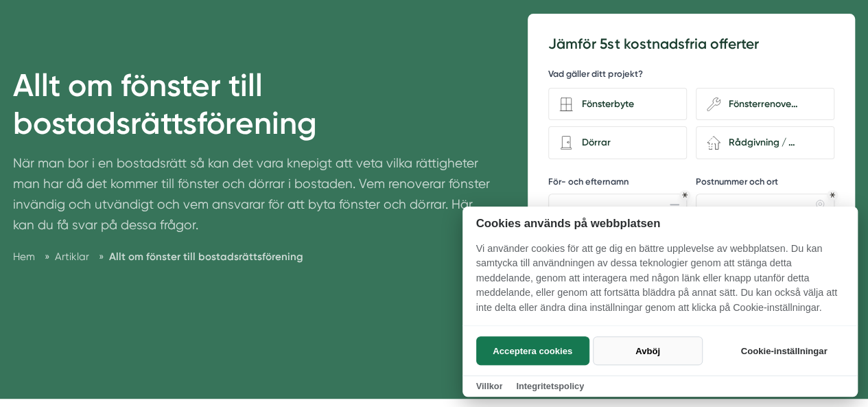  What do you see at coordinates (489, 385) in the screenshot?
I see `a: Villkor` at bounding box center [489, 385].